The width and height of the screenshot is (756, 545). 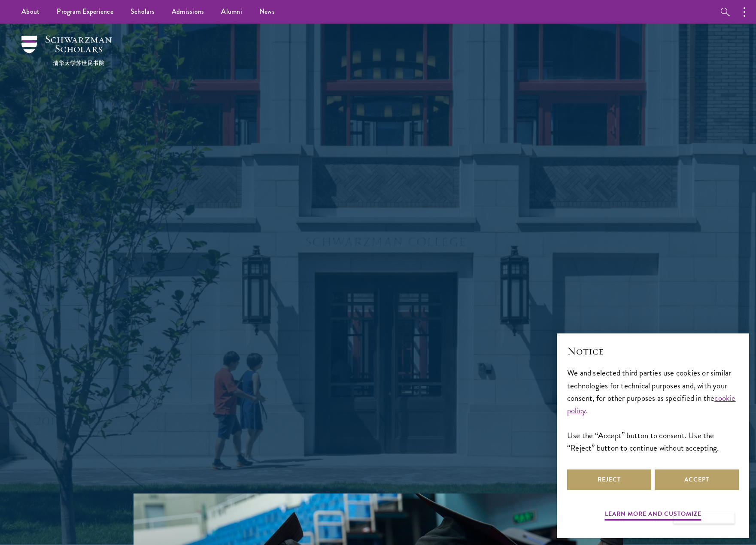 What do you see at coordinates (653, 515) in the screenshot?
I see `button: Learn more and customize` at bounding box center [653, 515].